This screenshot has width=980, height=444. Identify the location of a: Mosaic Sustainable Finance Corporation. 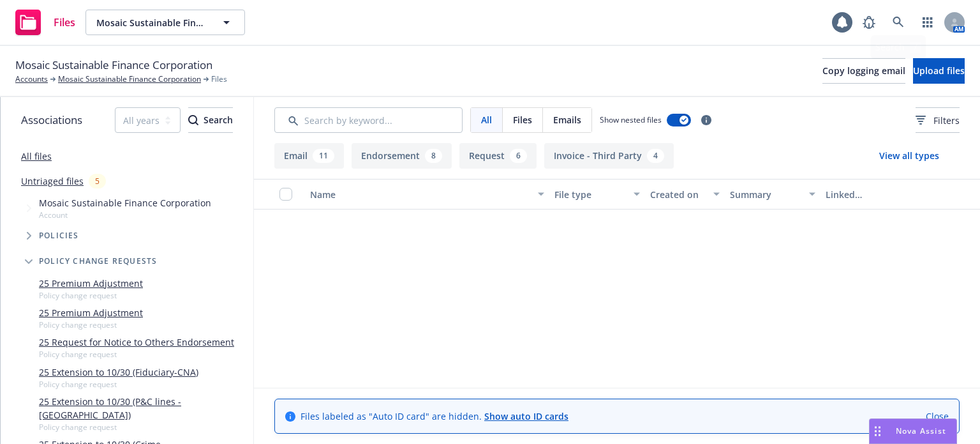
(129, 79).